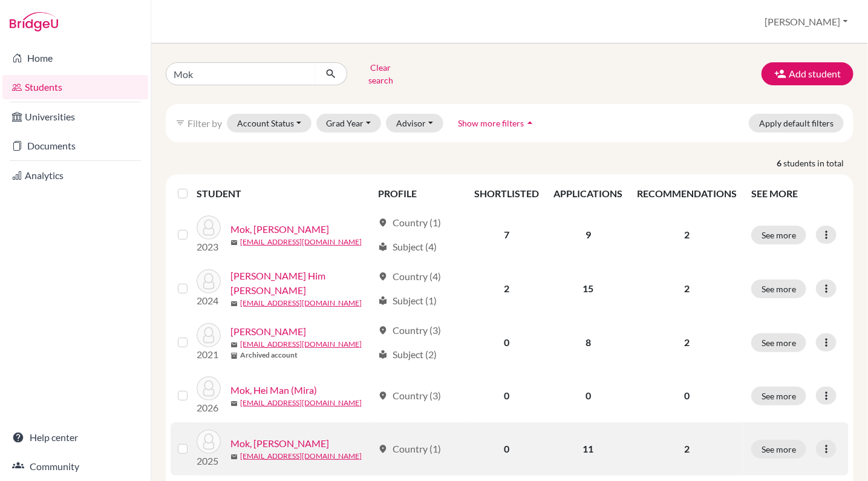 This screenshot has width=868, height=481. I want to click on p: 2021, so click(209, 355).